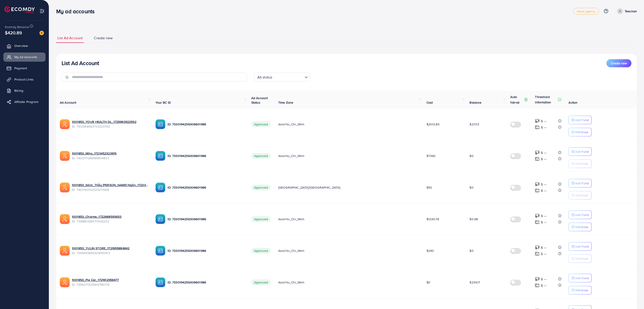 Image resolution: width=644 pixels, height=309 pixels. I want to click on div: <span class='underline'>1001853_Charme_1722668593633</span></br>7398805184715145232, so click(110, 219).